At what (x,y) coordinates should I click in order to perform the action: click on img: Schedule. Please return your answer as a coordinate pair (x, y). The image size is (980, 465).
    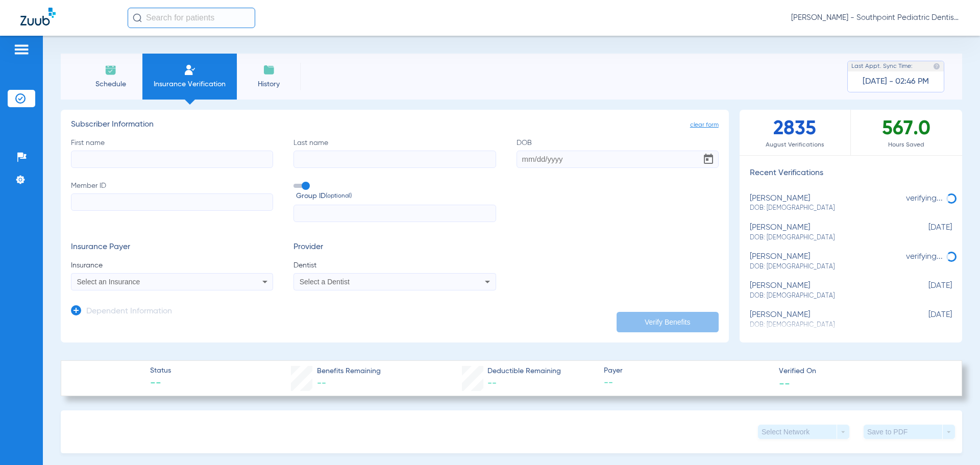
    Looking at the image, I should click on (111, 70).